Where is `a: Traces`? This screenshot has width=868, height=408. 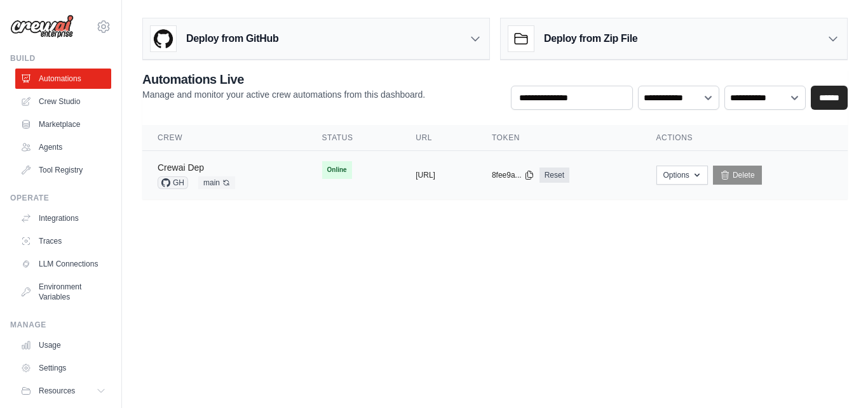
a: Traces is located at coordinates (63, 242).